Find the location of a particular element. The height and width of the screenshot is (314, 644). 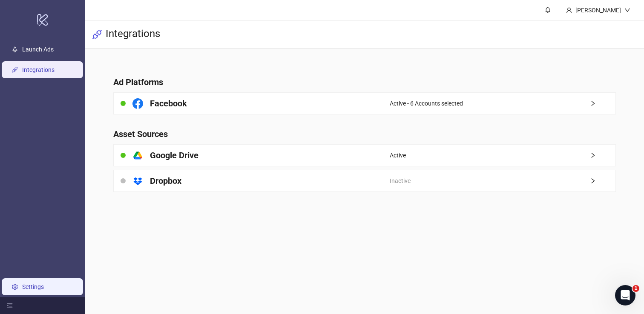

span: Active is located at coordinates (398, 156).